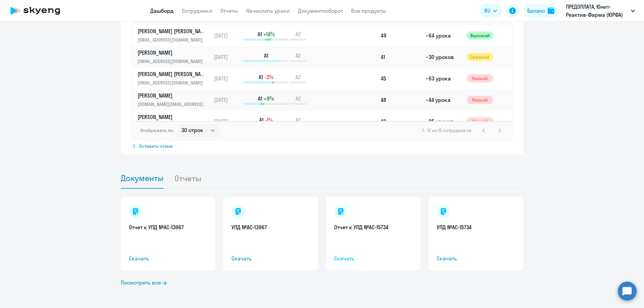 The height and width of the screenshot is (308, 644). What do you see at coordinates (600, 11) in the screenshot?
I see `button: ПРЕДОПЛАТА, Юнит-Реактив-Фарма (ЮРФА)` at bounding box center [600, 11].